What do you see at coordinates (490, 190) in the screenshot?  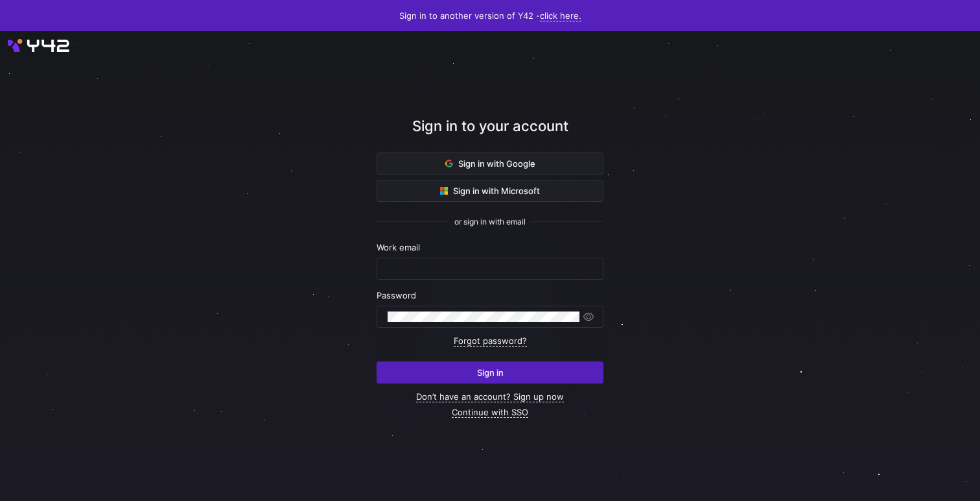 I see `span: Sign in with Microsoft` at bounding box center [490, 190].